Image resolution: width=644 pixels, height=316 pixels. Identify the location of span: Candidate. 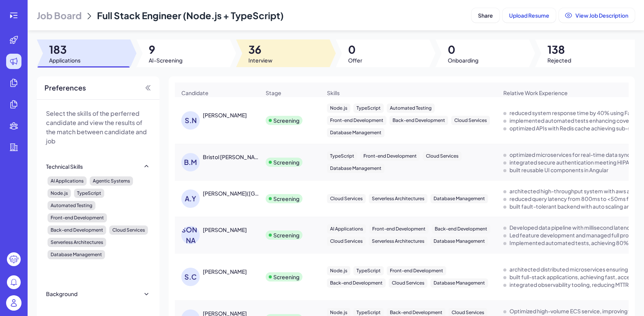
(195, 93).